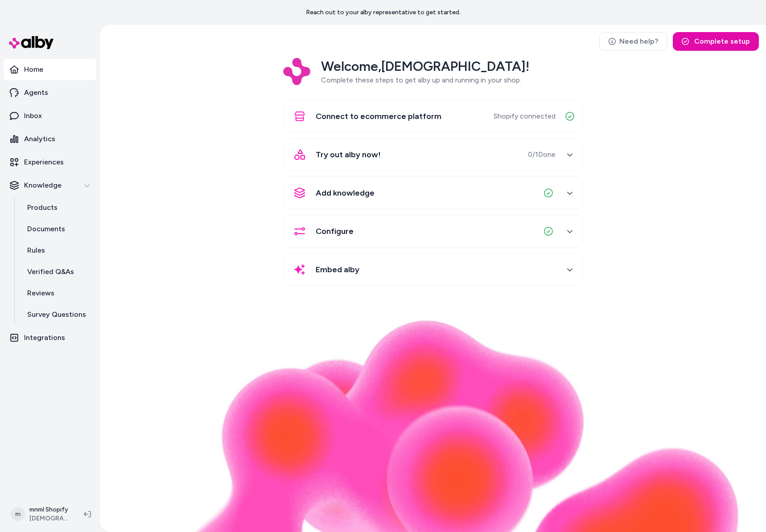 This screenshot has height=532, width=766. What do you see at coordinates (379, 116) in the screenshot?
I see `span: Connect to ecommerce platform` at bounding box center [379, 116].